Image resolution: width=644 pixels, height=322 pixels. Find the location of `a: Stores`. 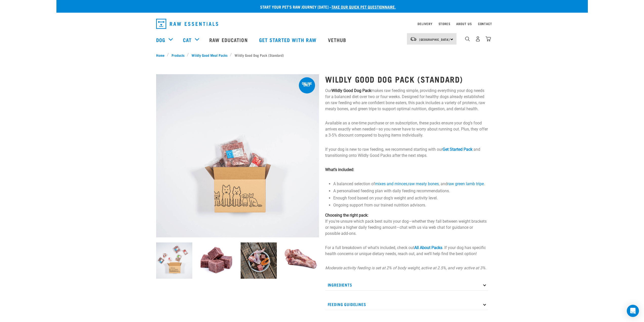

a: Stores is located at coordinates (444, 23).